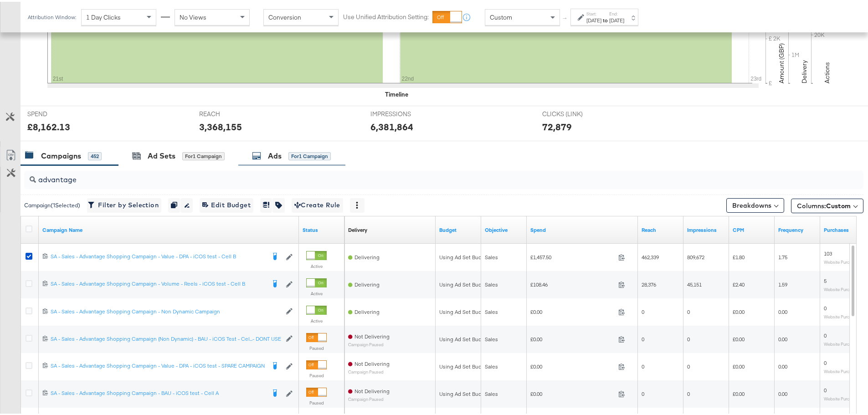 The height and width of the screenshot is (415, 868). I want to click on span: Conversion, so click(284, 15).